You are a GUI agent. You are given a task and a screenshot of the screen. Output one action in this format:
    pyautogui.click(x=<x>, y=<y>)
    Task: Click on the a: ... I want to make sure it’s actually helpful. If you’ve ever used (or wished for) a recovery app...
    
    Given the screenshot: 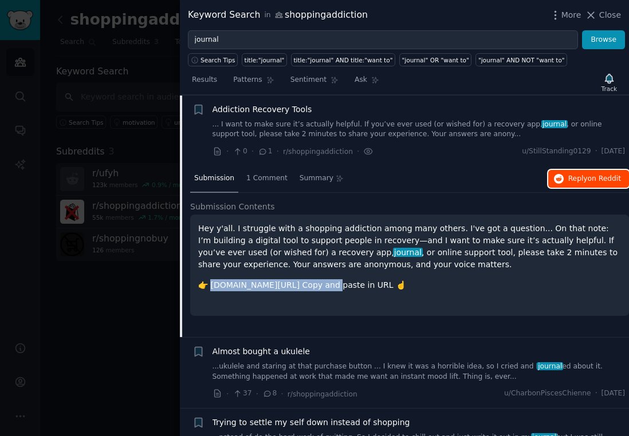 What is the action you would take?
    pyautogui.click(x=419, y=129)
    